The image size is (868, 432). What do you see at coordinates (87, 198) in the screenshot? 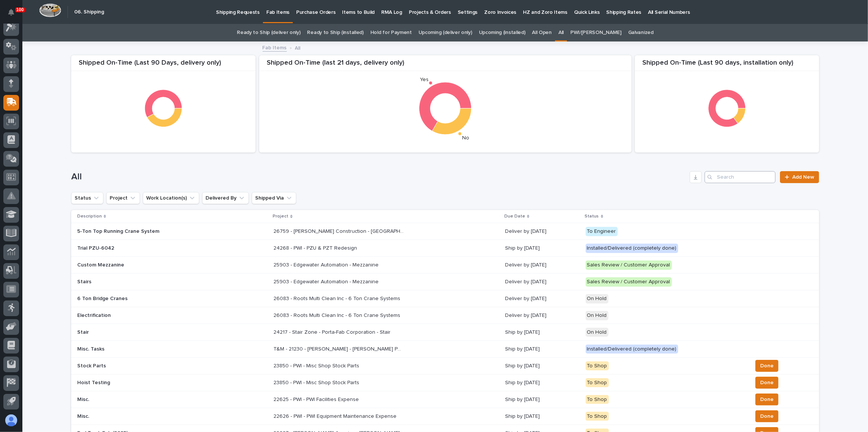
I see `button: Status` at bounding box center [87, 198].